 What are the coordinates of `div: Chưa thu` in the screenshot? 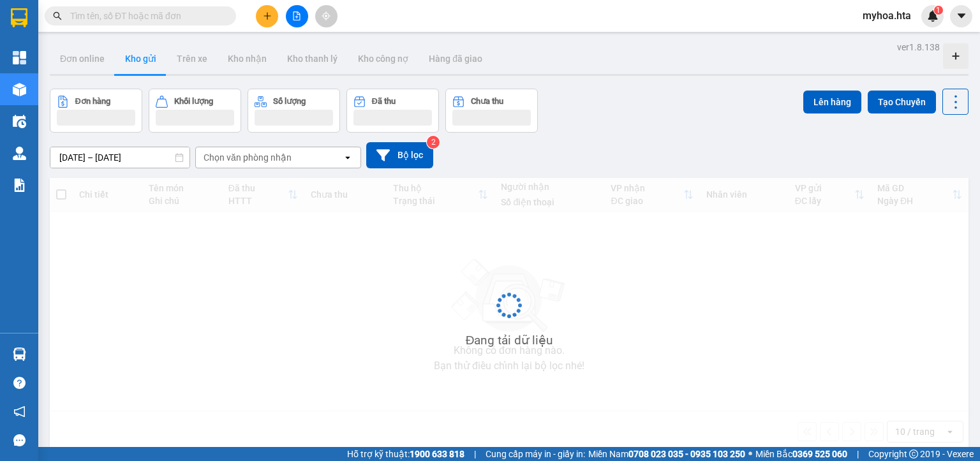 It's located at (487, 101).